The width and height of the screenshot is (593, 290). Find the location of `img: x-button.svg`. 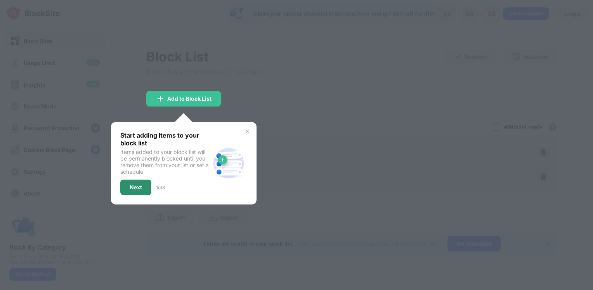

img: x-button.svg is located at coordinates (247, 131).